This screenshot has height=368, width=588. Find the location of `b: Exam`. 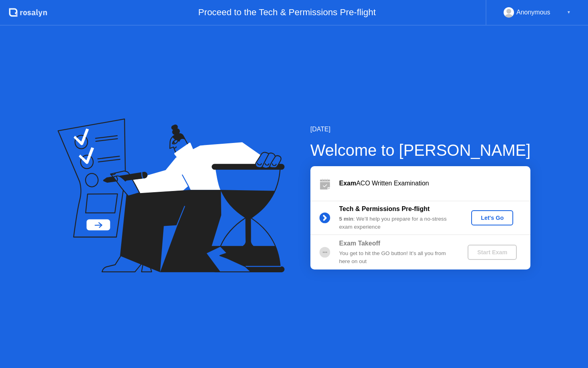

b: Exam is located at coordinates (347, 183).